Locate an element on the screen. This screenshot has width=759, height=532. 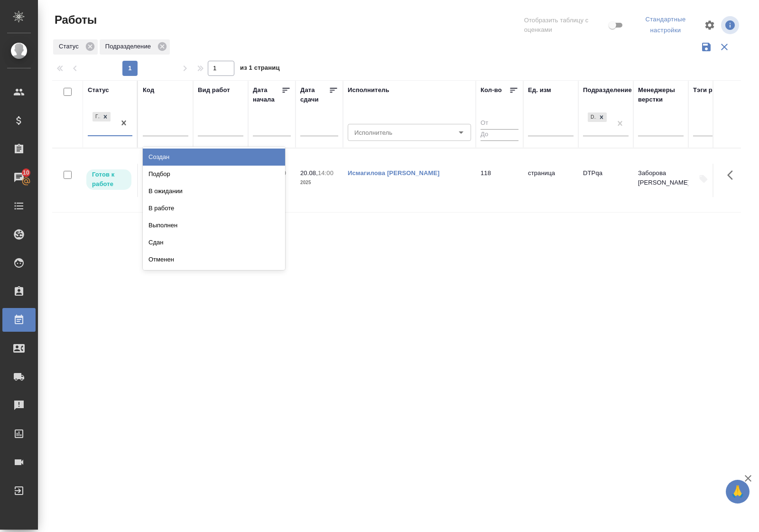
button: Сохранить фильтры is located at coordinates (707, 47).